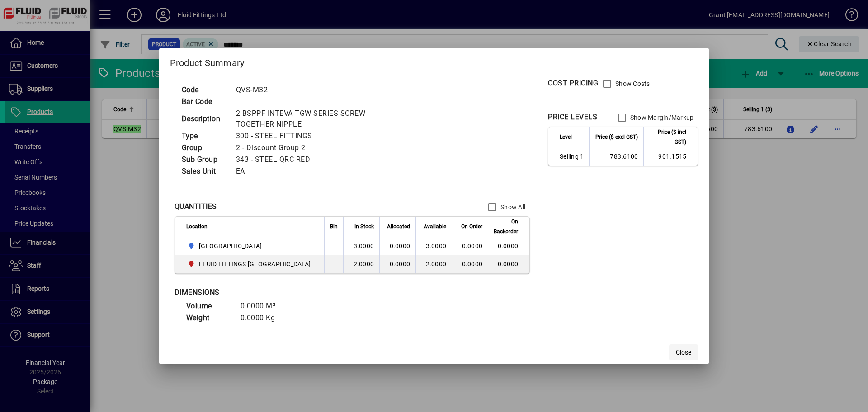 Image resolution: width=868 pixels, height=412 pixels. Describe the element at coordinates (263, 318) in the screenshot. I see `td: 0.0000 Kg` at that location.